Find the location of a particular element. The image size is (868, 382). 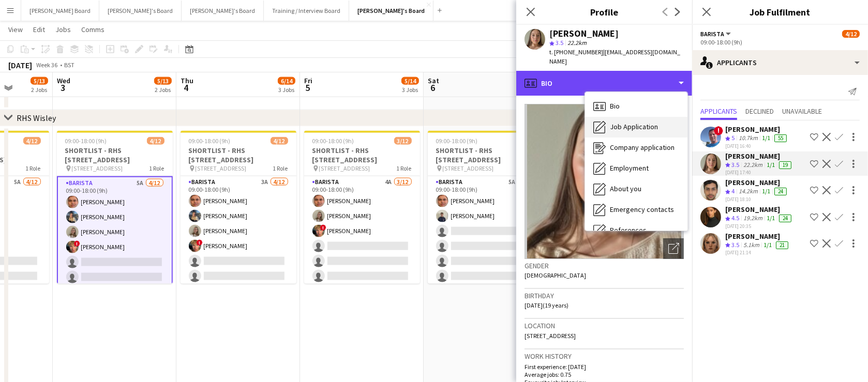

div: 22.2km is located at coordinates (752, 165).